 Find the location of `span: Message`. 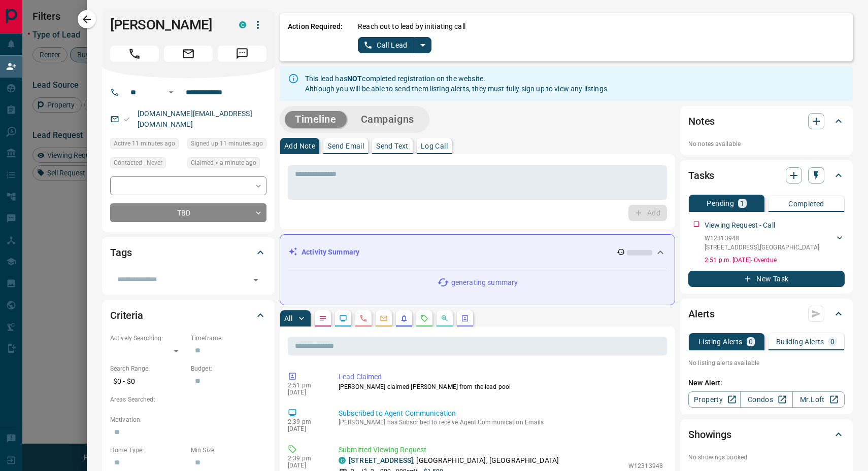

span: Message is located at coordinates (242, 54).